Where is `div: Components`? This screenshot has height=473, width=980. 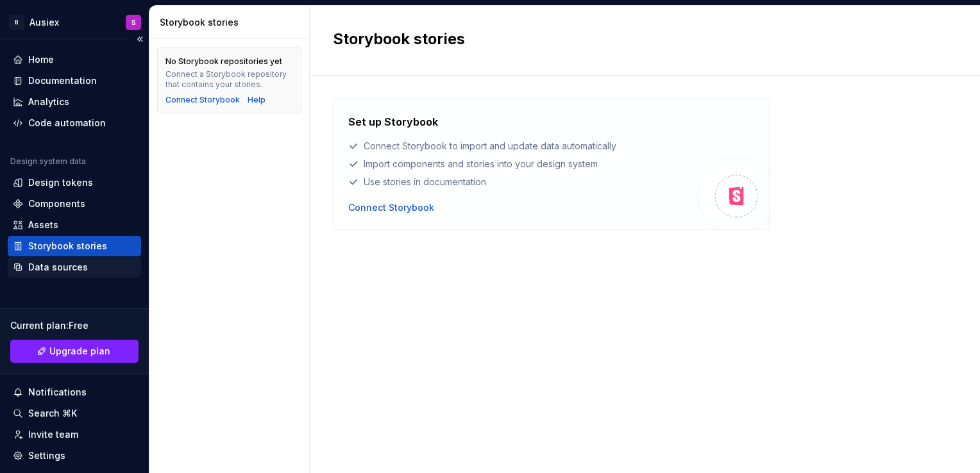
div: Components is located at coordinates (56, 204).